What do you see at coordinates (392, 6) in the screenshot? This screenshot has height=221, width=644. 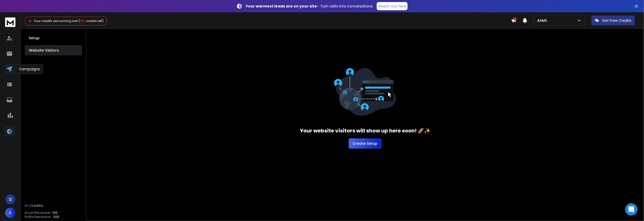 I see `a: Reach Out Now` at bounding box center [392, 6].